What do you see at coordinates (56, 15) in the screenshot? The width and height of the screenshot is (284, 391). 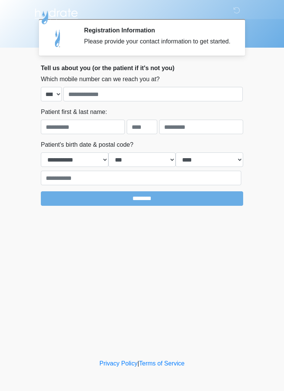 I see `img: Hydrate IV Bar - Chandler Logo` at bounding box center [56, 15].